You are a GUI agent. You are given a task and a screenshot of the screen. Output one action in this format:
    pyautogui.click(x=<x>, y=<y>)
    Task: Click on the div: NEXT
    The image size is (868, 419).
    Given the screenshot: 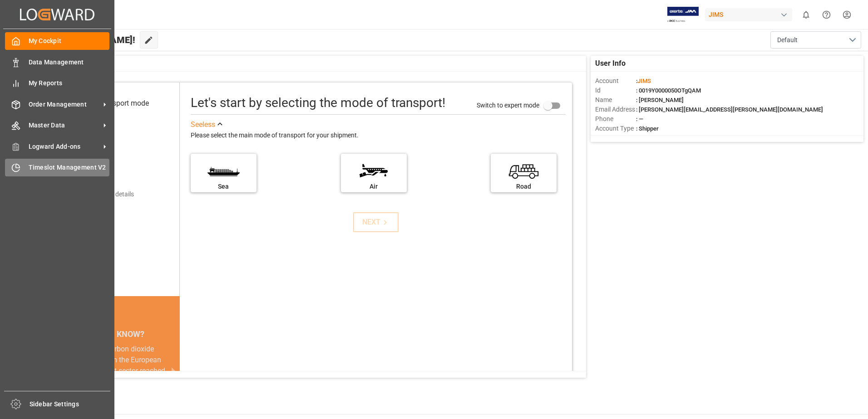 What is the action you would take?
    pyautogui.click(x=376, y=222)
    